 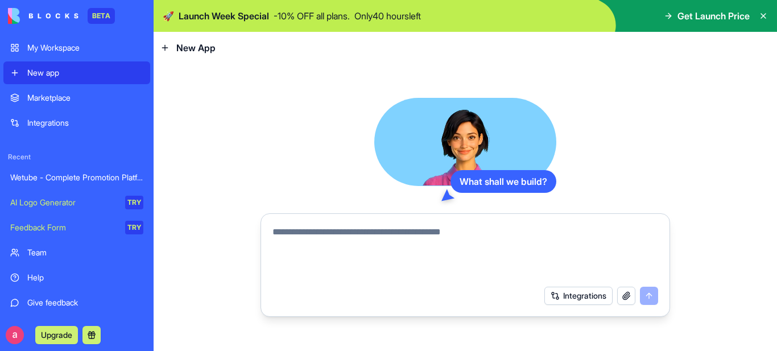 What do you see at coordinates (579, 296) in the screenshot?
I see `button: Integrations` at bounding box center [579, 296].